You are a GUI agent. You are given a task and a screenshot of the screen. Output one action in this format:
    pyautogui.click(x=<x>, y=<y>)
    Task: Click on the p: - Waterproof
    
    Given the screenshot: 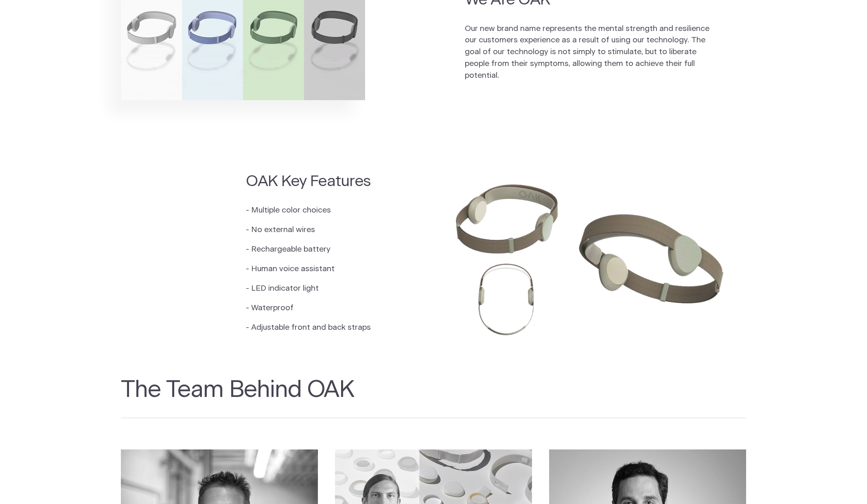 What is the action you would take?
    pyautogui.click(x=308, y=308)
    